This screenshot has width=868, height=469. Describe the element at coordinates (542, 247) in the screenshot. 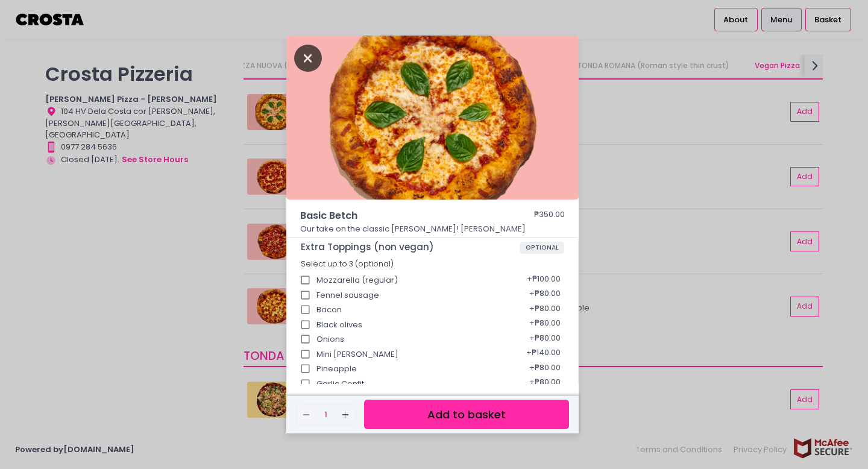

I see `span: OPTIONAL` at that location.